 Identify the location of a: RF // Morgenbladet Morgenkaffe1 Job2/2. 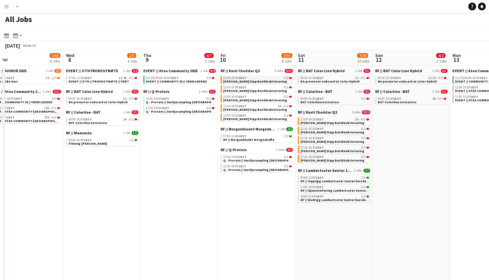
(257, 129).